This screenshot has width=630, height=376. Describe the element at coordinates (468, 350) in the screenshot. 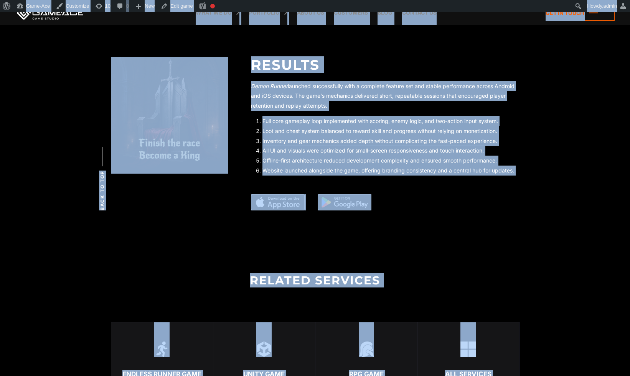

I see `img: Game development services` at that location.